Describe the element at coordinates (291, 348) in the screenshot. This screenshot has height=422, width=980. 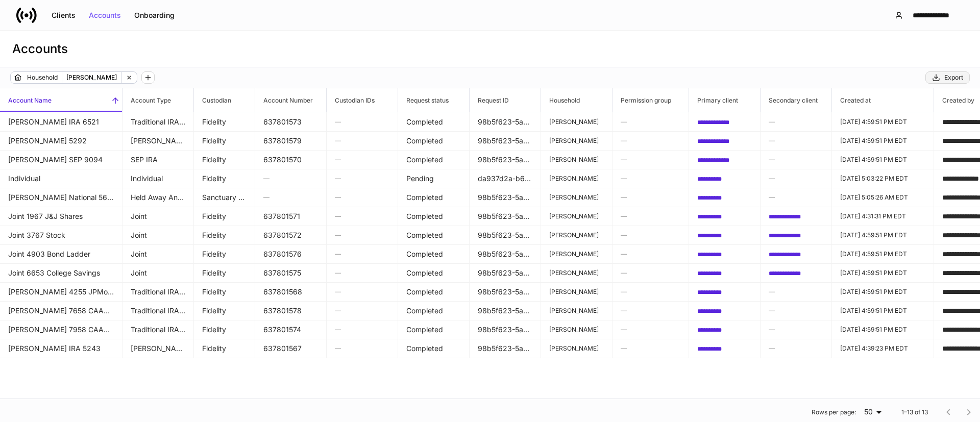
I see `td: 637801567` at that location.